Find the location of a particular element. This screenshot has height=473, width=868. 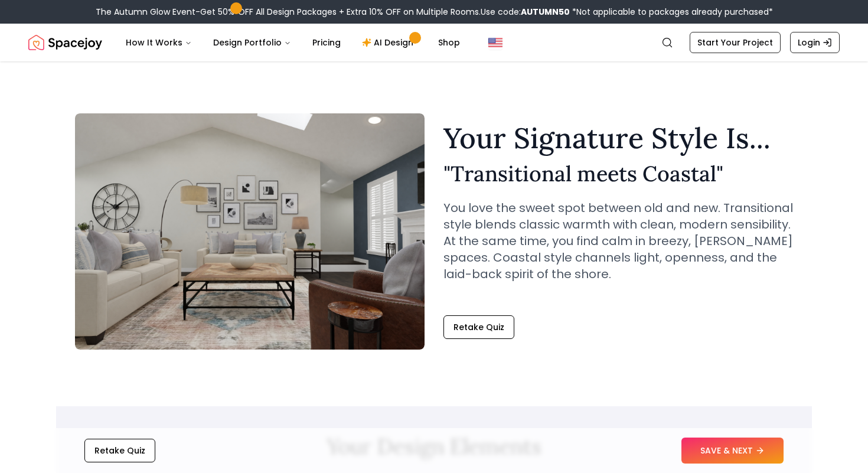

a: Start Your Project is located at coordinates (735, 42).